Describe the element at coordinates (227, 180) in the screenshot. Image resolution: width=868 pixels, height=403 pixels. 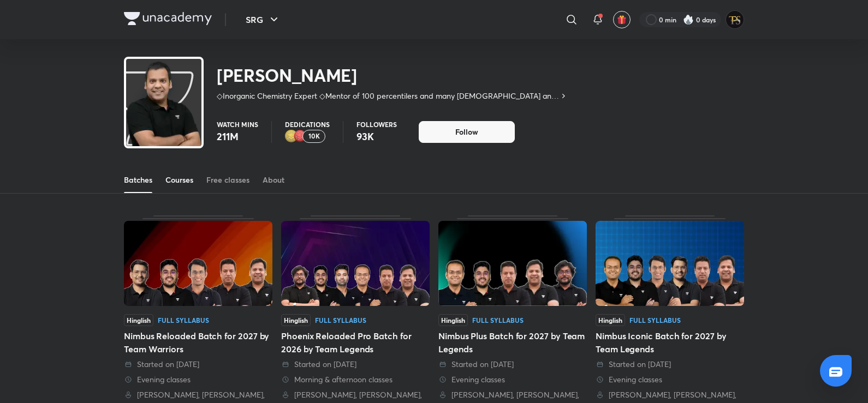
I see `div: Free classes` at that location.